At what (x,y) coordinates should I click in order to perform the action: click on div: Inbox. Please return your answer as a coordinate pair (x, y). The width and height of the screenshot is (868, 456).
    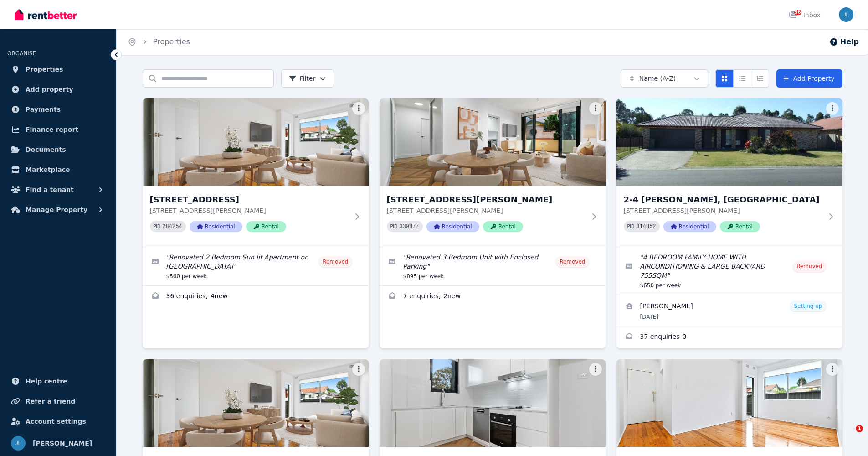
    Looking at the image, I should click on (805, 15).